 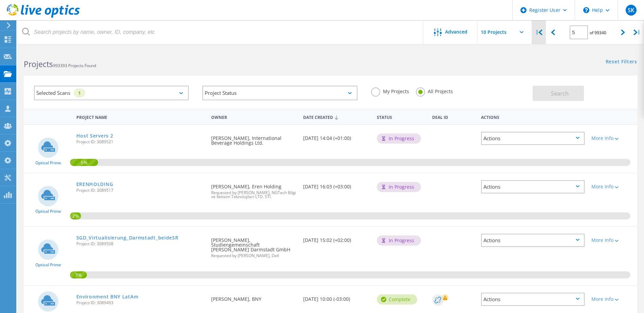 I want to click on div: Deal Id, so click(x=453, y=117).